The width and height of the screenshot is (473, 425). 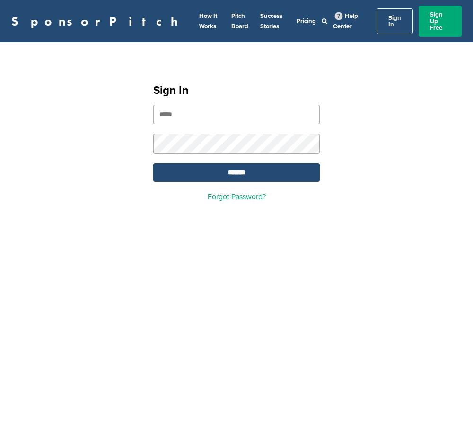 I want to click on a: Sign Up Free, so click(x=439, y=21).